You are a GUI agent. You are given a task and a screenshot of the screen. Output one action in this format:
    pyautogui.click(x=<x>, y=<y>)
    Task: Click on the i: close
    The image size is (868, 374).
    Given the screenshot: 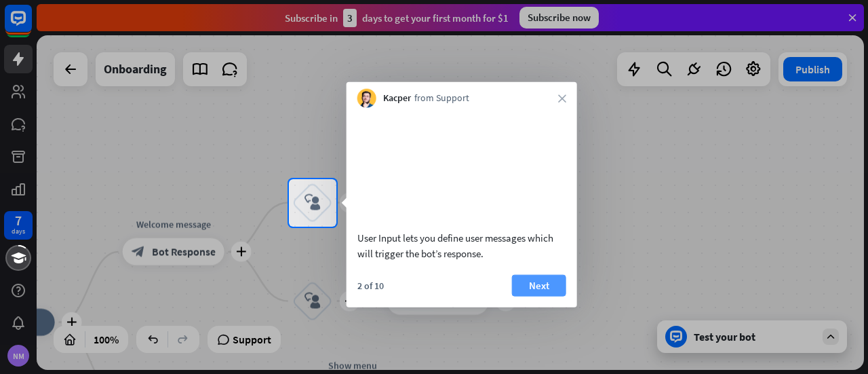 What is the action you would take?
    pyautogui.click(x=562, y=98)
    